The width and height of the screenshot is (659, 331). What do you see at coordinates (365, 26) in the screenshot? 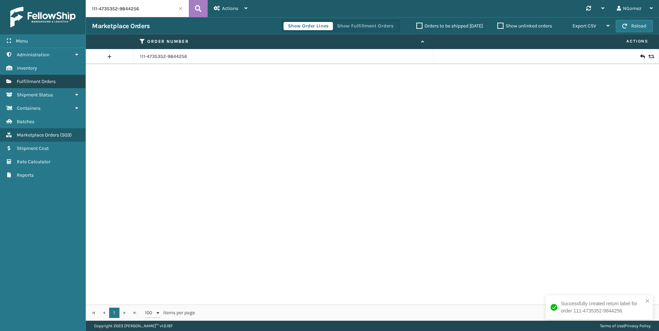
I see `button: Show Fulfillment Orders` at bounding box center [365, 26].